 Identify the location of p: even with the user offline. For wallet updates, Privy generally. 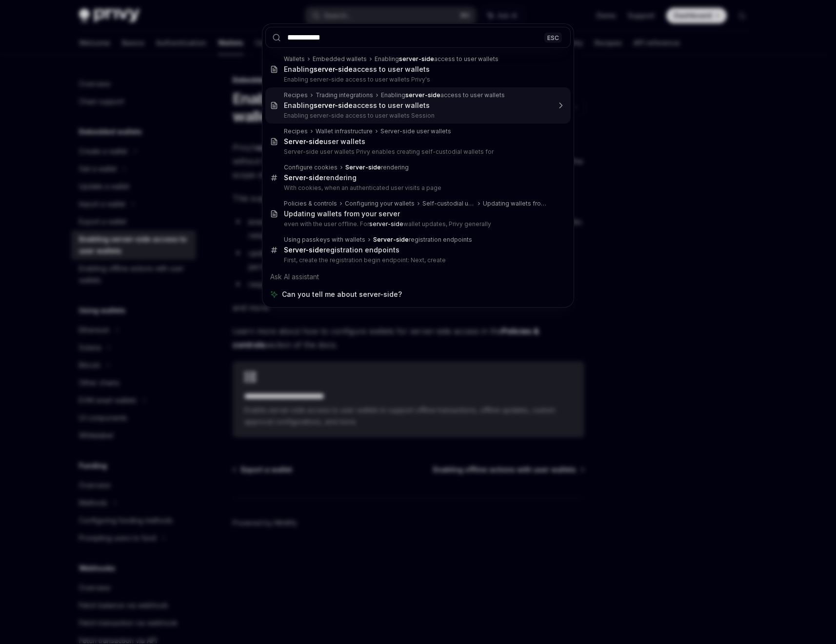
(417, 224).